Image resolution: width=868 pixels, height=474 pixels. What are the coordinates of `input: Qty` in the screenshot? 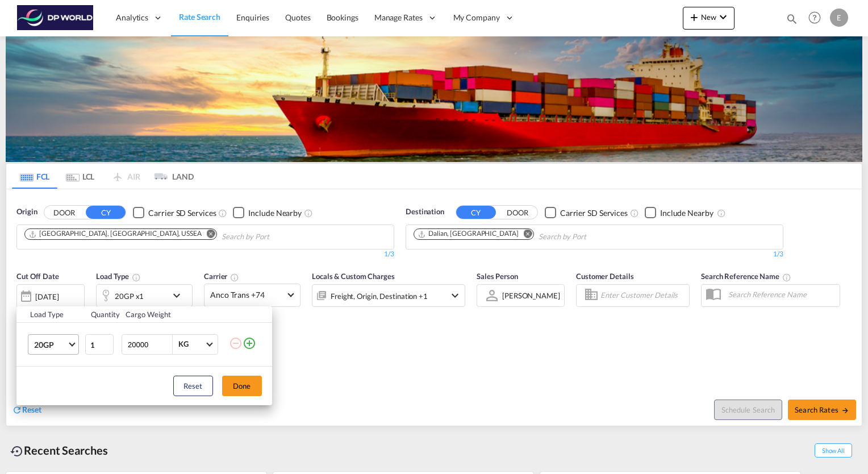 It's located at (99, 344).